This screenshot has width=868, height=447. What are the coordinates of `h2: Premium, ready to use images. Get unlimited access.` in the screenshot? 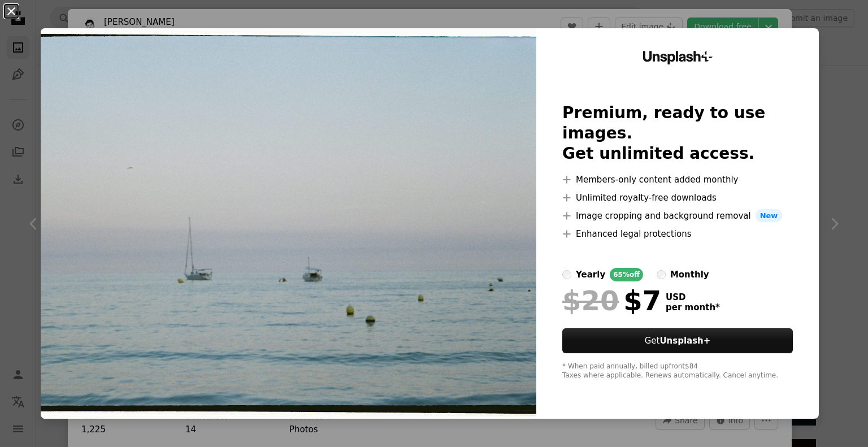 It's located at (678, 133).